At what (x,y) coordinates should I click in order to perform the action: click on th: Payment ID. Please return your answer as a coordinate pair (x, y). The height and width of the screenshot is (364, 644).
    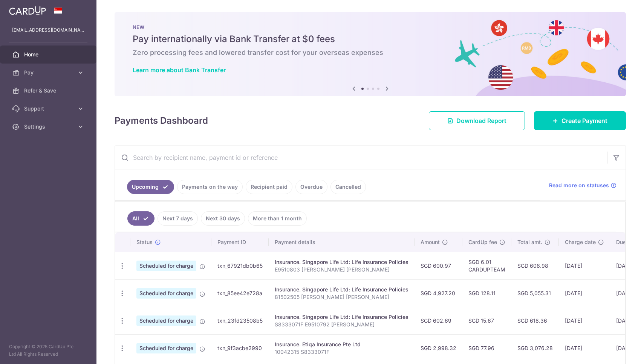
    Looking at the image, I should click on (240, 243).